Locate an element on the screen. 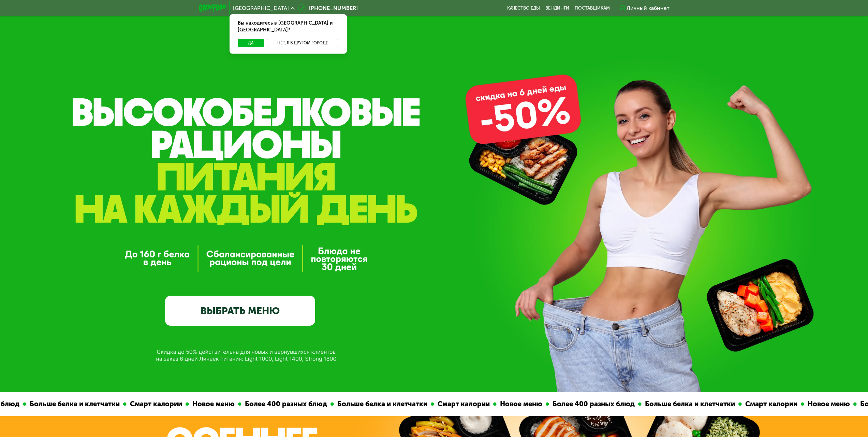 The image size is (868, 437). div: Личный кабинет is located at coordinates (648, 8).